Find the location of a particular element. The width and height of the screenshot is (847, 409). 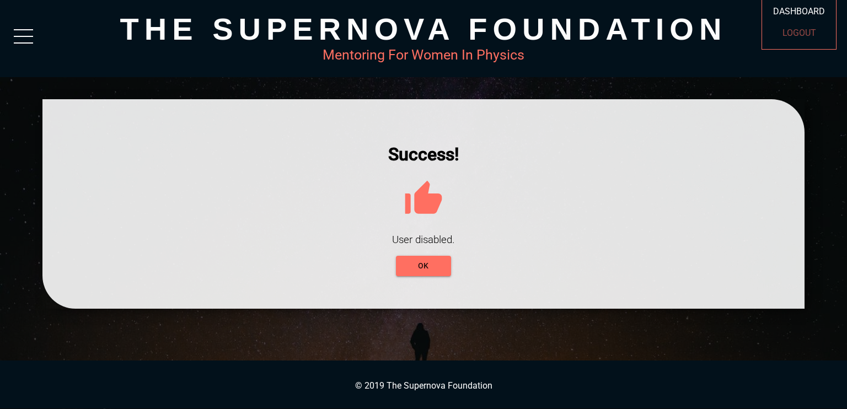

p: © 2019 The Supernova Foundation is located at coordinates (424, 386).